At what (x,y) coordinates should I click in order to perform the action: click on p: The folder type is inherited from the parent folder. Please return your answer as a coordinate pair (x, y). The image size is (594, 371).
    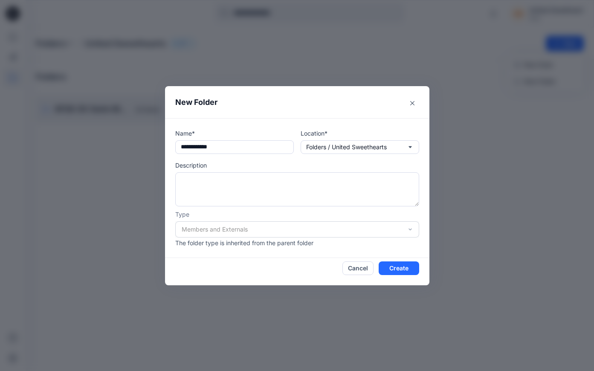
    Looking at the image, I should click on (297, 243).